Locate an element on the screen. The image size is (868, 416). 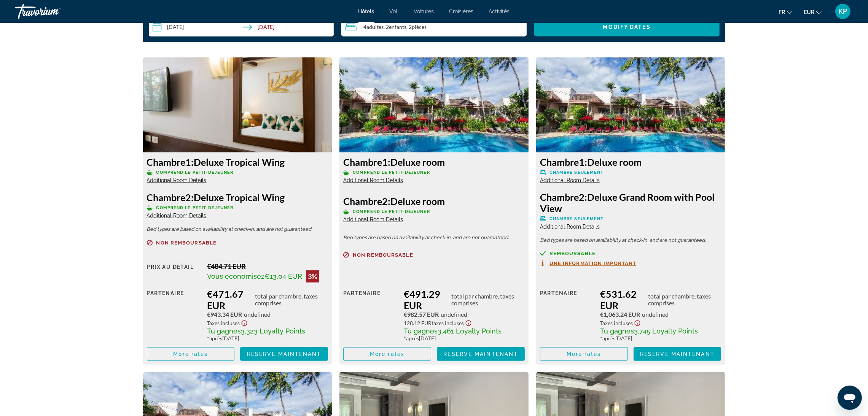
span: Adultes is located at coordinates (375, 27).